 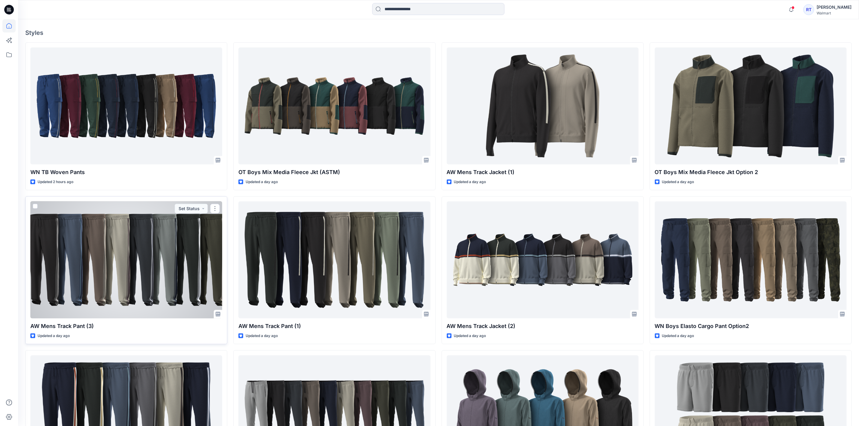 What do you see at coordinates (542, 326) in the screenshot?
I see `p: AW Mens Track Jacket (2)` at bounding box center [542, 326].